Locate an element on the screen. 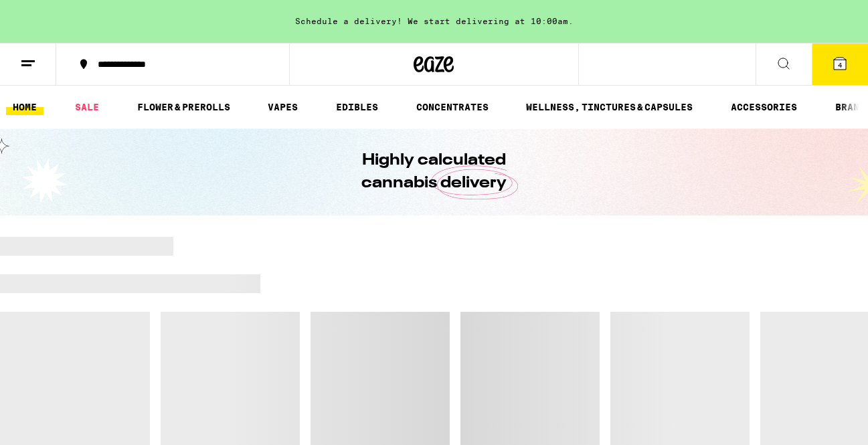 This screenshot has height=445, width=868. a: CONCENTRATES is located at coordinates (452, 107).